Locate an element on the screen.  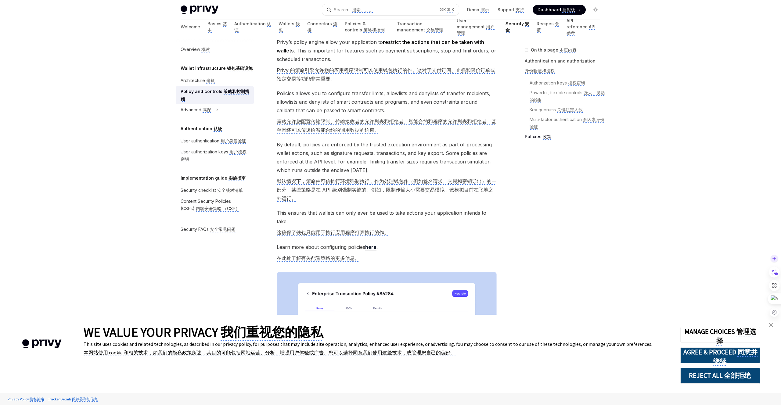
monica-translate-origin-text: Search... is located at coordinates (342, 9).